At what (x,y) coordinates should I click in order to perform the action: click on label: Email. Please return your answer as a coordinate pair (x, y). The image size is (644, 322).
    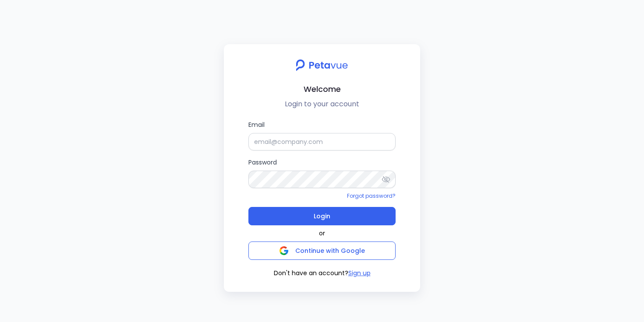
    Looking at the image, I should click on (322, 136).